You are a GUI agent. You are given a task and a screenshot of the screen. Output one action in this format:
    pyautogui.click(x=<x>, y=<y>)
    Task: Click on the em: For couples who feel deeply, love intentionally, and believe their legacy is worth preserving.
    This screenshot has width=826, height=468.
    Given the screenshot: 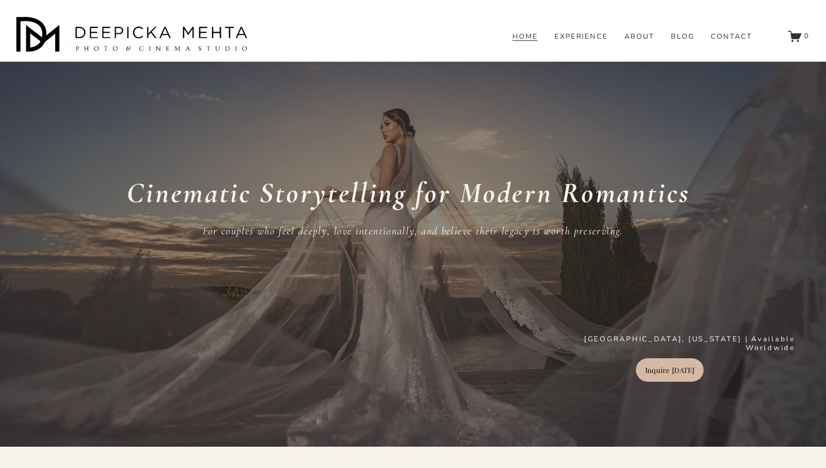 What is the action you would take?
    pyautogui.click(x=413, y=231)
    